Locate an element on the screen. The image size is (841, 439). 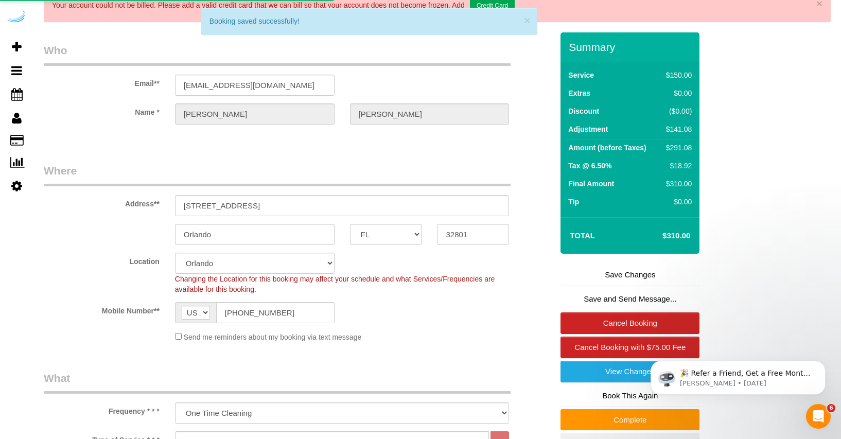
label: Tax @ 6.50% is located at coordinates (590, 166).